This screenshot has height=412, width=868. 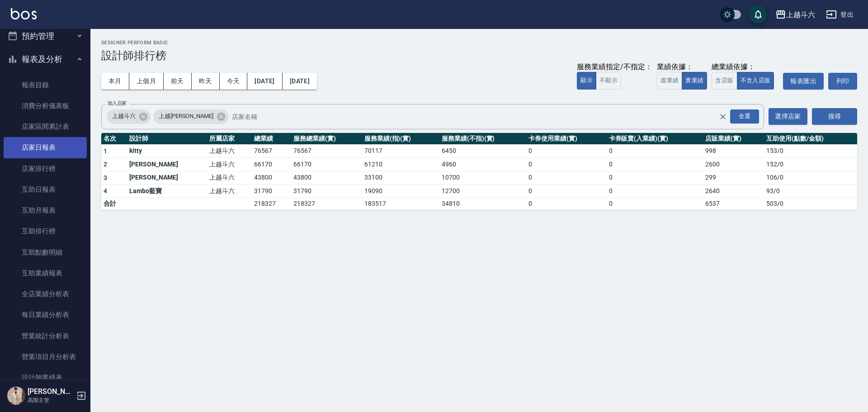 I want to click on button: 虛業績, so click(x=669, y=81).